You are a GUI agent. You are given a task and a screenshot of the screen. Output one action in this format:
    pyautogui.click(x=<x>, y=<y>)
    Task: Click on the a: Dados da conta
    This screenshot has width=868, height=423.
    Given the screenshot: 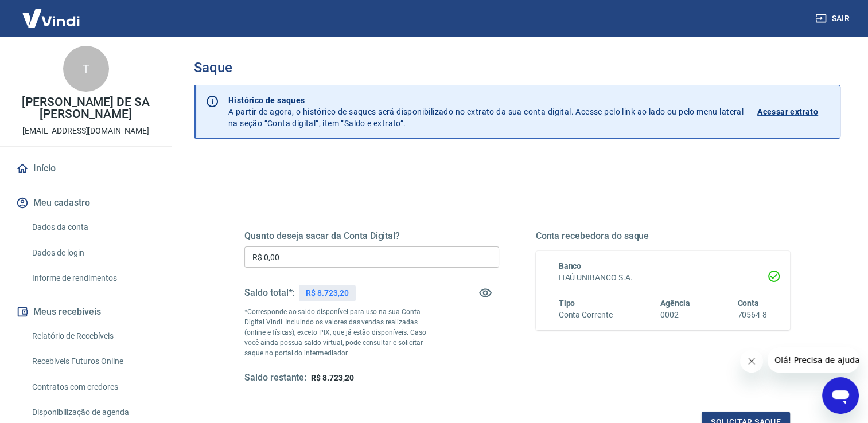 What is the action you would take?
    pyautogui.click(x=93, y=227)
    